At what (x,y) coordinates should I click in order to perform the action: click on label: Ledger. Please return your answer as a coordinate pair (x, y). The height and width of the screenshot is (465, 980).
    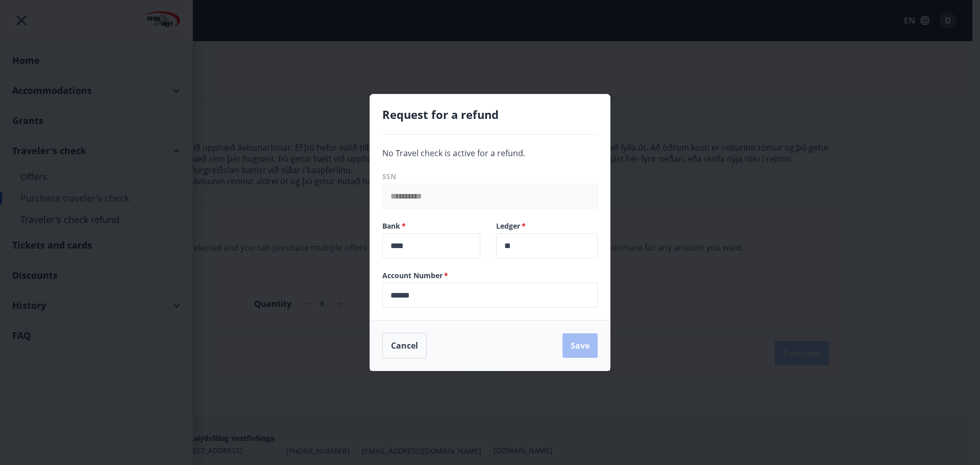
    Looking at the image, I should click on (547, 226).